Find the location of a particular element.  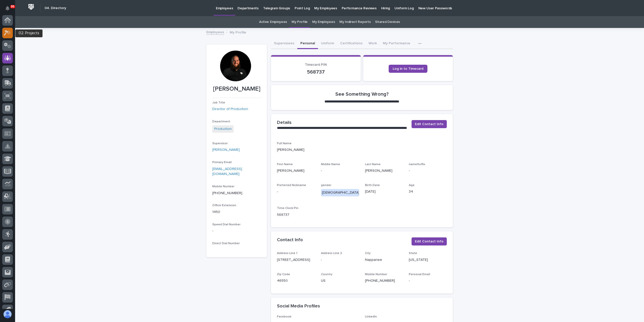

p: 95 is located at coordinates (12, 7).